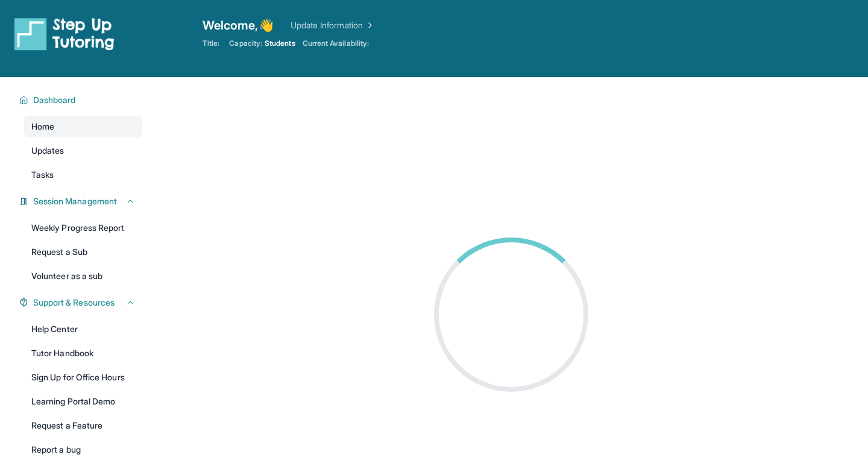 This screenshot has height=475, width=868. What do you see at coordinates (83, 276) in the screenshot?
I see `a: Volunteer as a sub` at bounding box center [83, 276].